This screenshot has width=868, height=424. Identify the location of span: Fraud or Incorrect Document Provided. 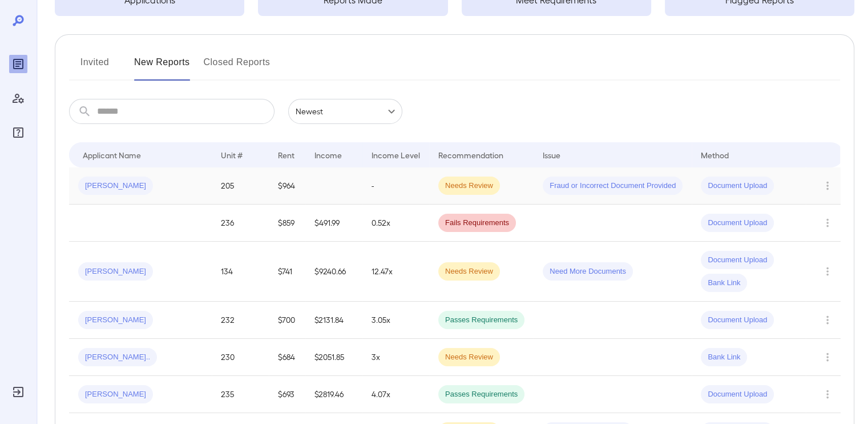
(612, 186).